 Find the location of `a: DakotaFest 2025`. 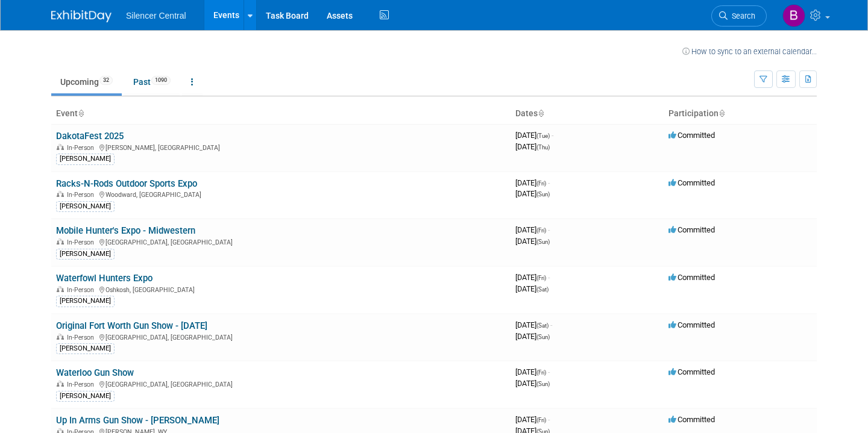

a: DakotaFest 2025 is located at coordinates (90, 136).